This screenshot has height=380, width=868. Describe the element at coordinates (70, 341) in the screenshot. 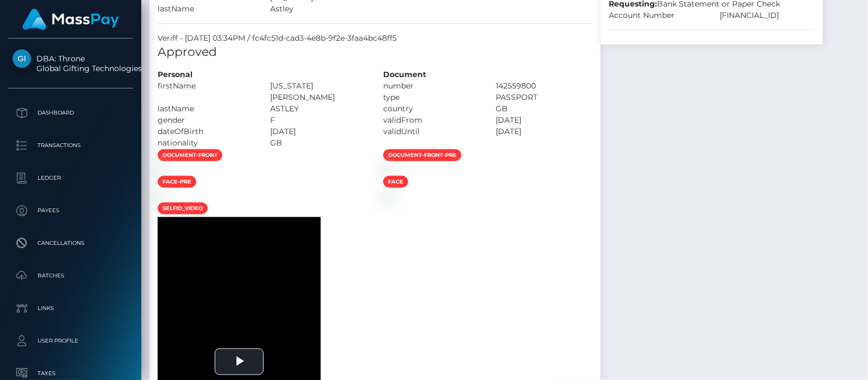

I see `p: User Profile` at that location.